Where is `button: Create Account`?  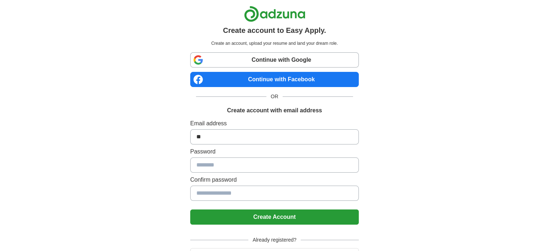 button: Create Account is located at coordinates (274, 217).